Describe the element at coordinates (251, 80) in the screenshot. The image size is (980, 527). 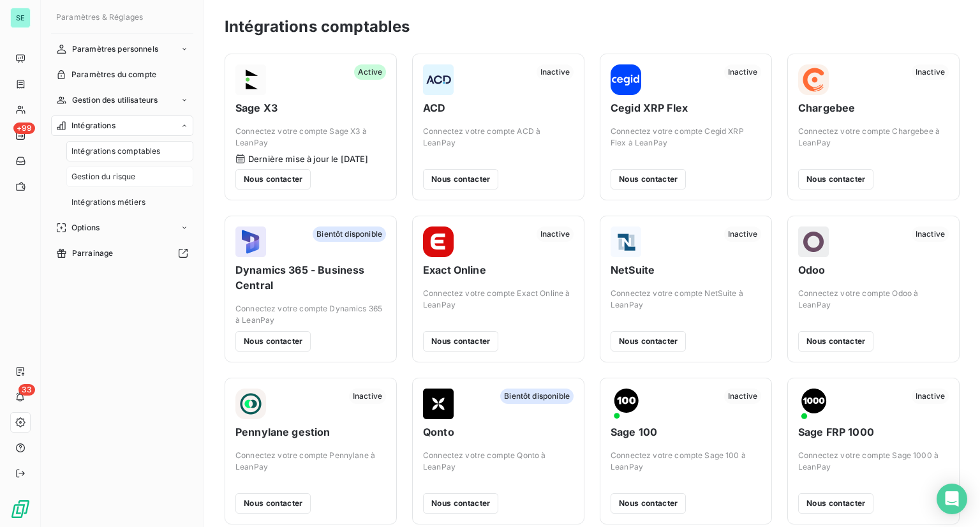
I see `img: Sage X3 logo` at that location.